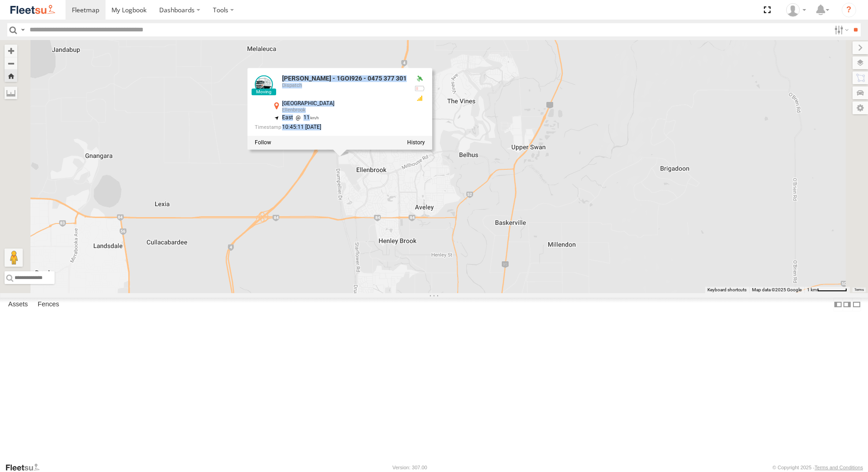 The image size is (868, 472). What do you see at coordinates (839, 467) in the screenshot?
I see `a: Terms and Conditions` at bounding box center [839, 467].